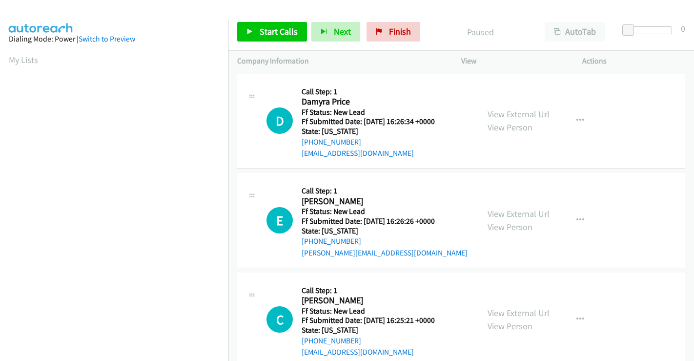  Describe the element at coordinates (280, 121) in the screenshot. I see `h1: D` at that location.